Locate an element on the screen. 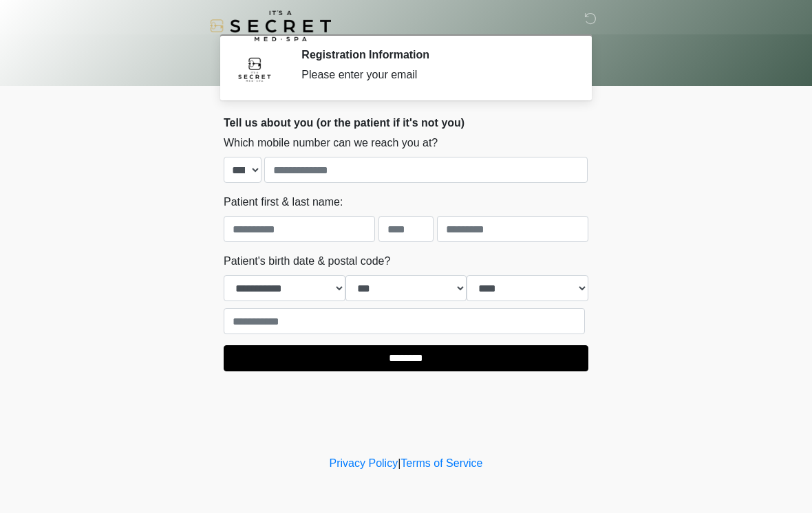 The image size is (812, 513). label: Patient's birth date & postal code? is located at coordinates (307, 262).